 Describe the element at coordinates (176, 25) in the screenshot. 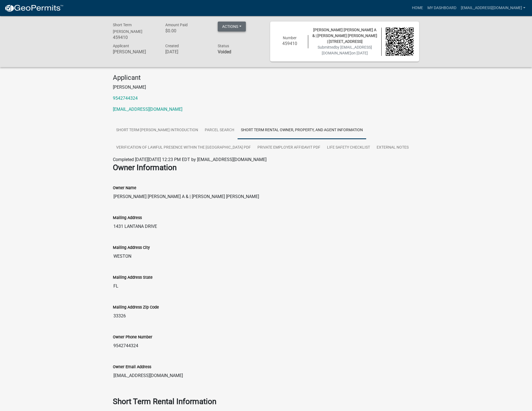

I see `span: Amount Paid` at that location.